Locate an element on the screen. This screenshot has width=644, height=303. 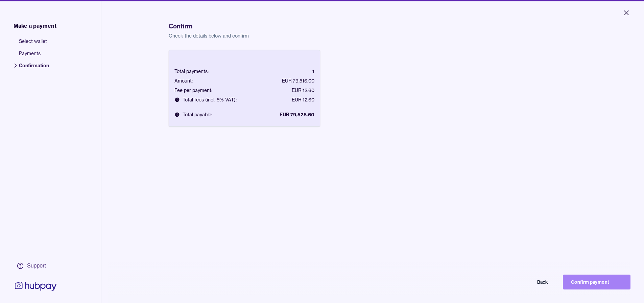
div: EUR 79,528.60 is located at coordinates (297, 114).